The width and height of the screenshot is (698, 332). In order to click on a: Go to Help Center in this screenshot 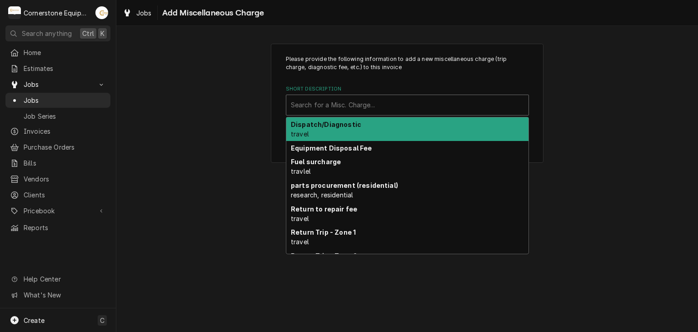, I will do `click(58, 279)`.